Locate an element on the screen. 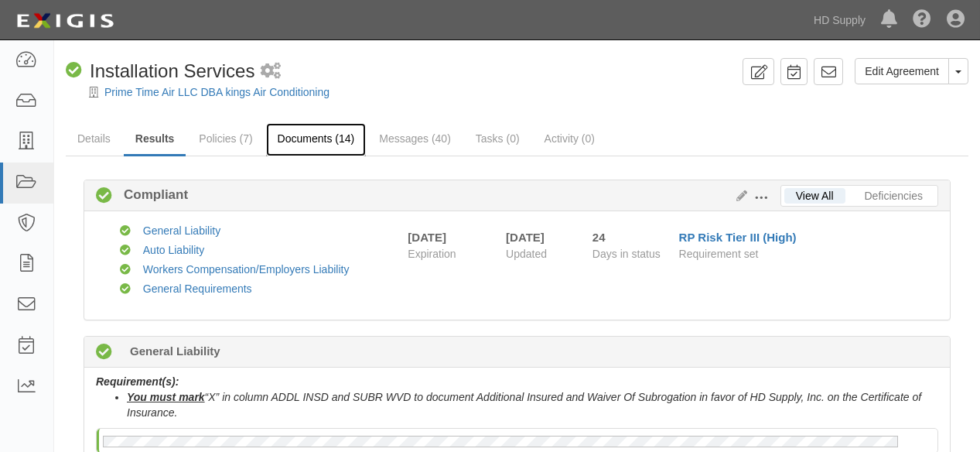 Image resolution: width=980 pixels, height=452 pixels. a: Edit Agreement is located at coordinates (902, 71).